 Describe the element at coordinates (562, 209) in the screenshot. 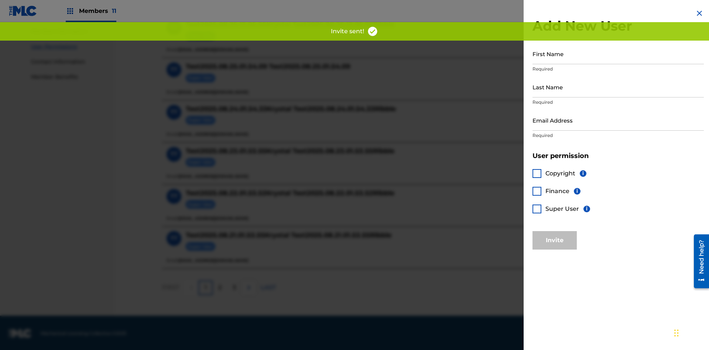

I see `span: Super User` at that location.